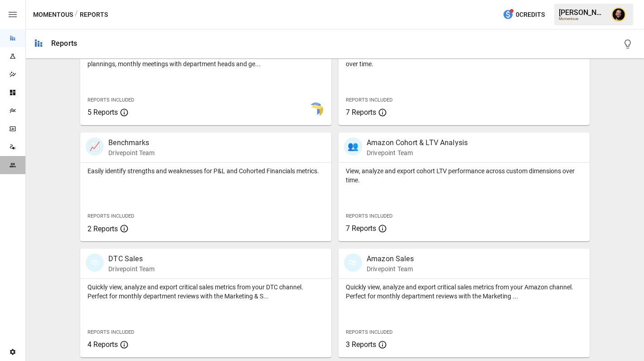 This screenshot has height=361, width=644. What do you see at coordinates (464, 291) in the screenshot?
I see `p: Quickly view, analyze and export critical sales metrics from your Amazon channel. Perfect for mon...` at bounding box center [464, 291].